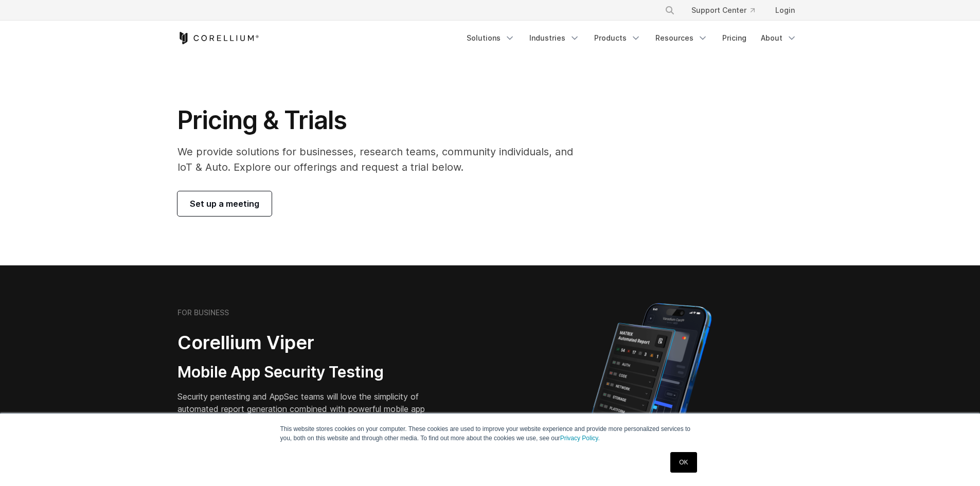  Describe the element at coordinates (651, 388) in the screenshot. I see `img: Corellium MATRIX automated report on iPhone showing app vulnerability test results across securit...` at that location.